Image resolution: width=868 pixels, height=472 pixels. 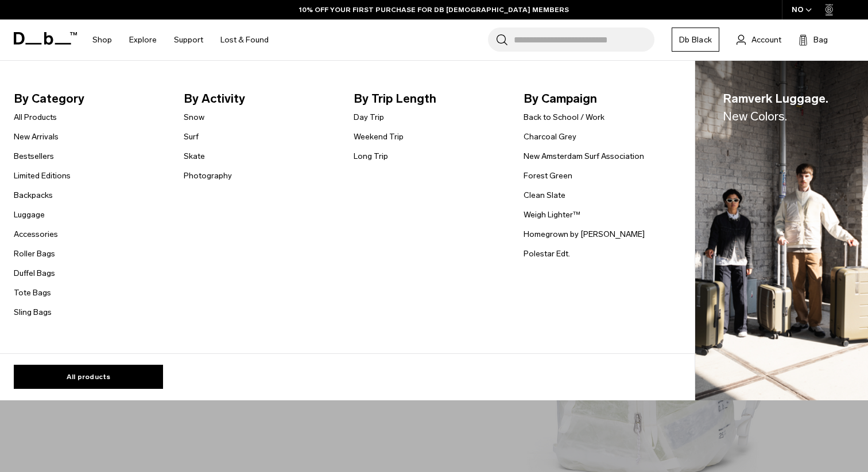 What do you see at coordinates (194, 117) in the screenshot?
I see `a: Snow` at bounding box center [194, 117].